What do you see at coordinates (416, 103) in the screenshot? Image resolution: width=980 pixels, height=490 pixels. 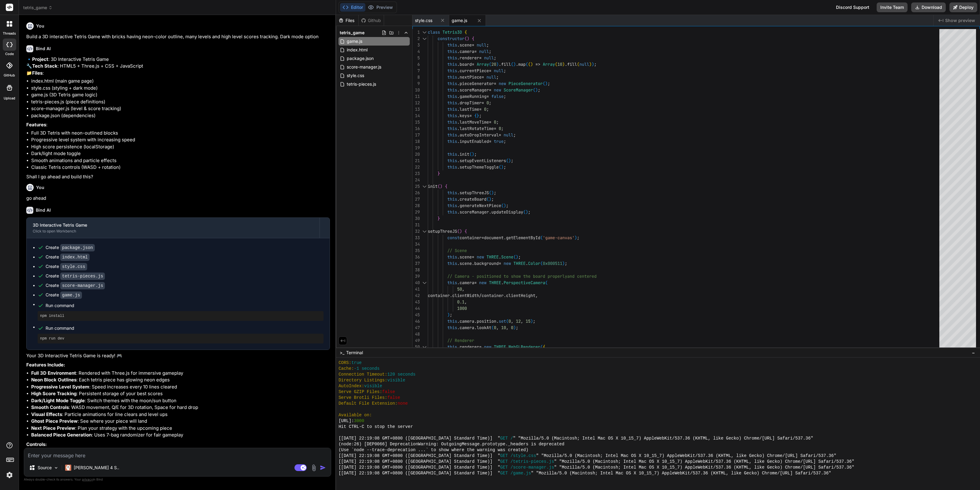 I see `div: 12` at bounding box center [416, 103].